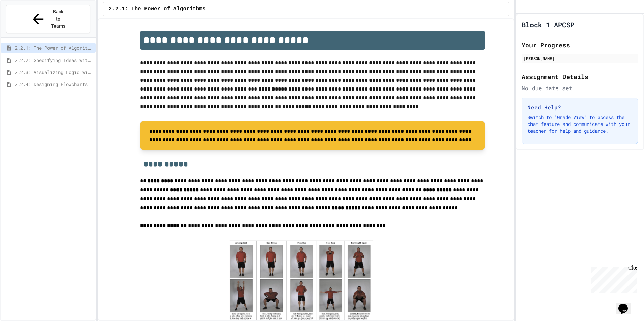 Image resolution: width=644 pixels, height=321 pixels. Describe the element at coordinates (58, 19) in the screenshot. I see `span: Back to Teams` at that location.